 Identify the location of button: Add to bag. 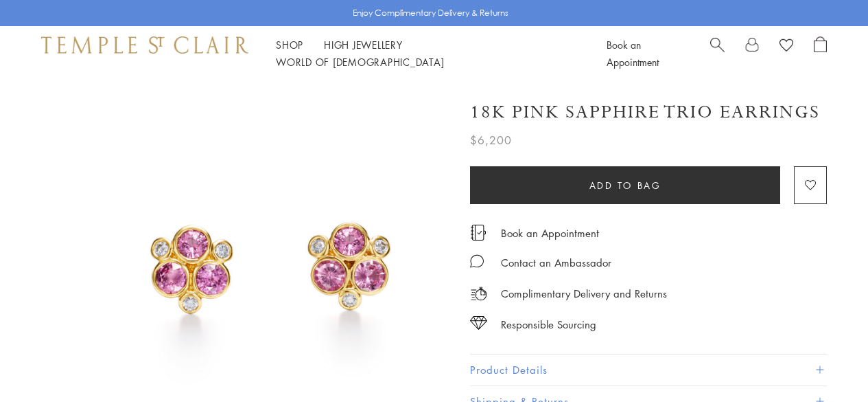
(625, 185).